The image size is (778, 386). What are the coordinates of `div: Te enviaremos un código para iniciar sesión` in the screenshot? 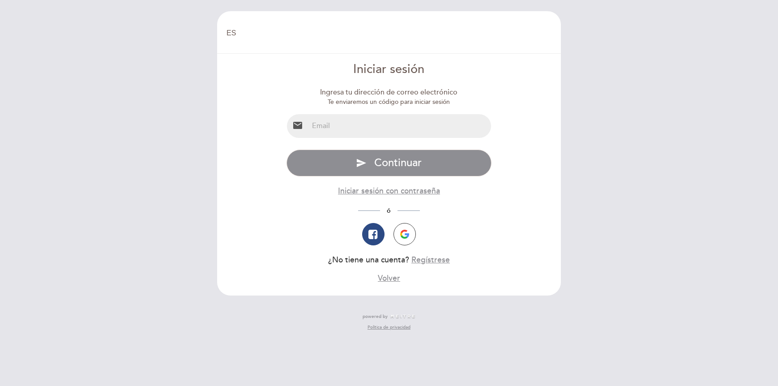 It's located at (389, 102).